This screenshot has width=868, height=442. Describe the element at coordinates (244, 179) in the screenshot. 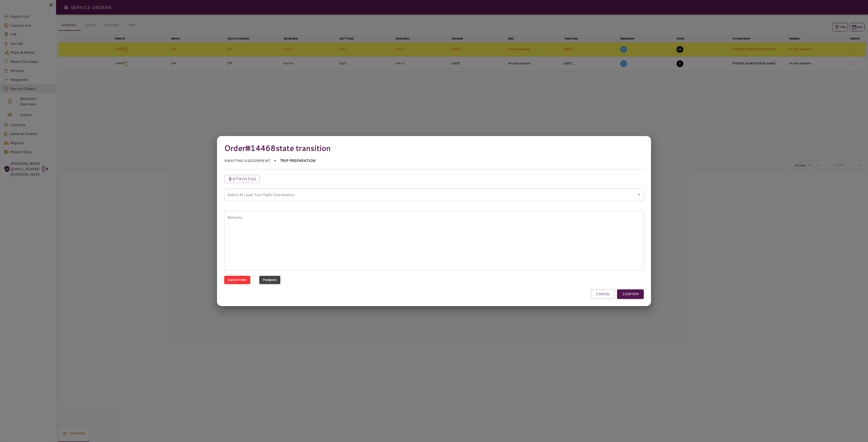

I see `p: Attach file` at that location.